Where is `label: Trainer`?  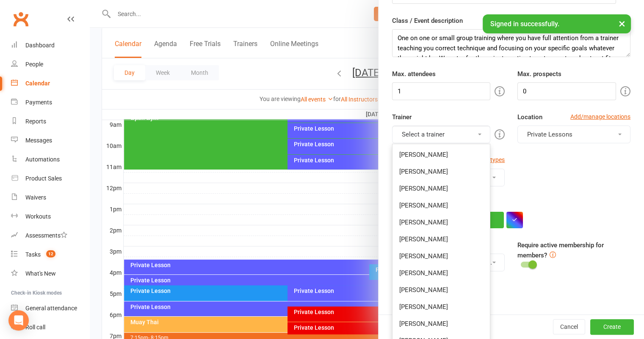 label: Trainer is located at coordinates (402, 117).